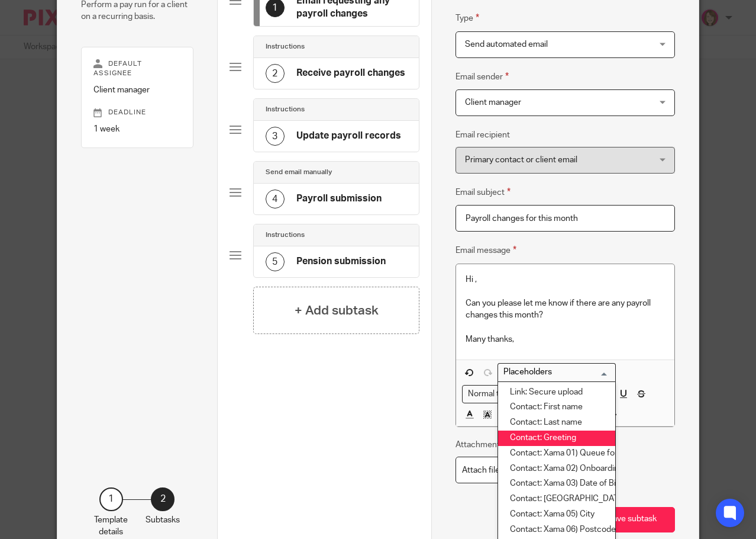 The height and width of the screenshot is (539, 756). Describe the element at coordinates (341, 261) in the screenshot. I see `h4: Pension submission` at that location.